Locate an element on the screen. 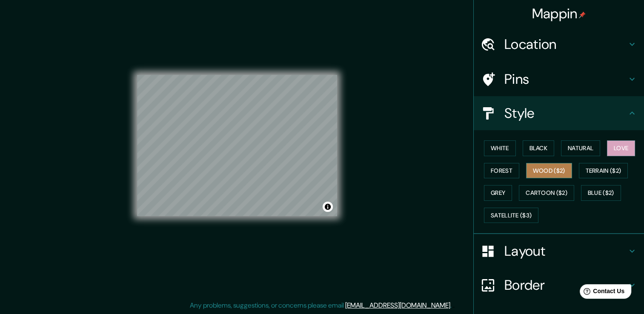 This screenshot has height=314, width=644. div: Pins is located at coordinates (559, 79).